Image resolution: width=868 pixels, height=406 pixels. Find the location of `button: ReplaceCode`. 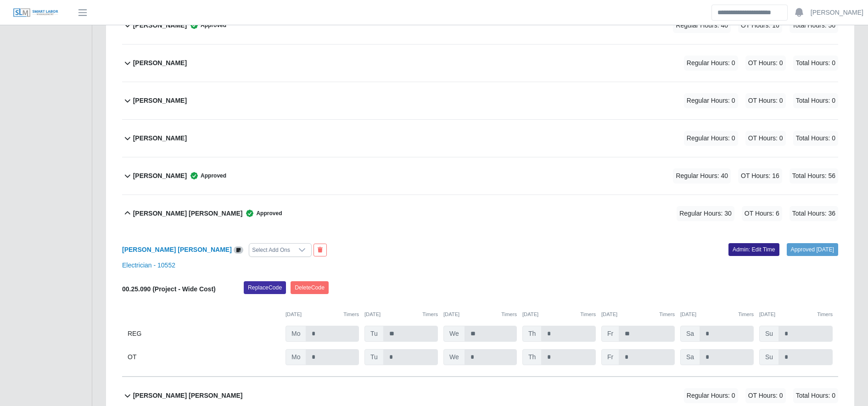

button: ReplaceCode is located at coordinates (265, 287).